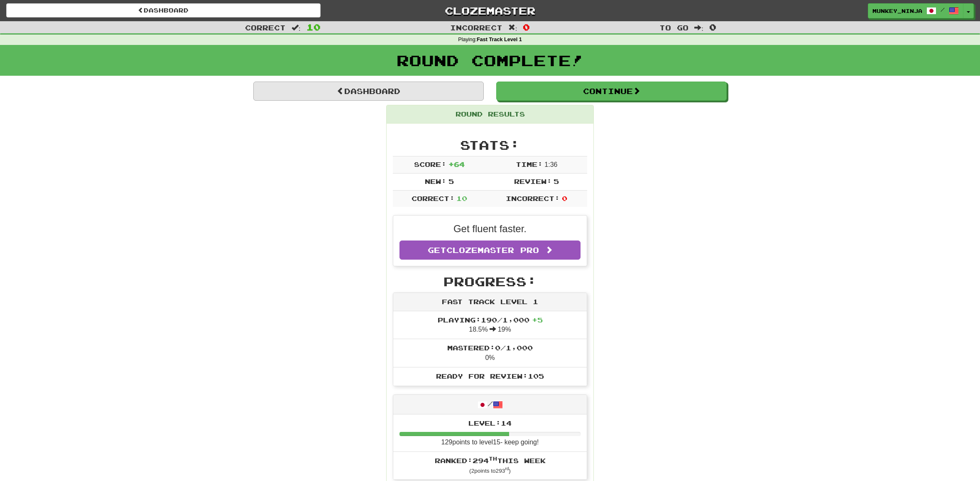 This screenshot has width=980, height=481. What do you see at coordinates (490, 460) in the screenshot?
I see `span: Ranked: 294 this week` at bounding box center [490, 460].